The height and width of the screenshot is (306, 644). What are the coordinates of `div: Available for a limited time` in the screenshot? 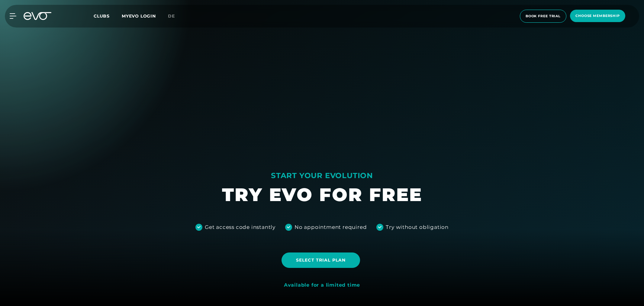 It's located at (322, 285).